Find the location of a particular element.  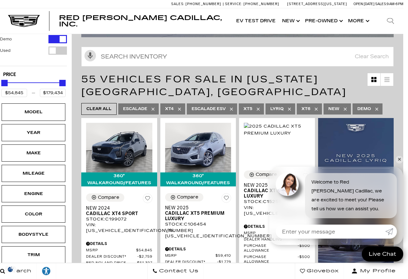

div: Explore your accessibility options is located at coordinates (46, 272).